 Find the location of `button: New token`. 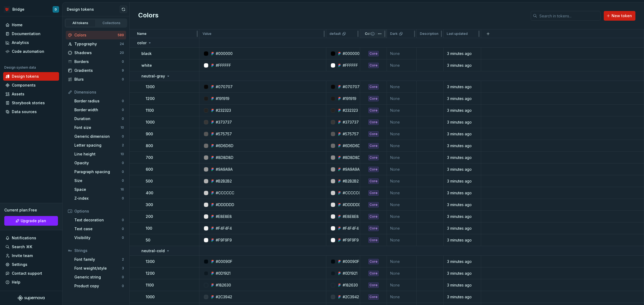

button: New token is located at coordinates (620, 16).